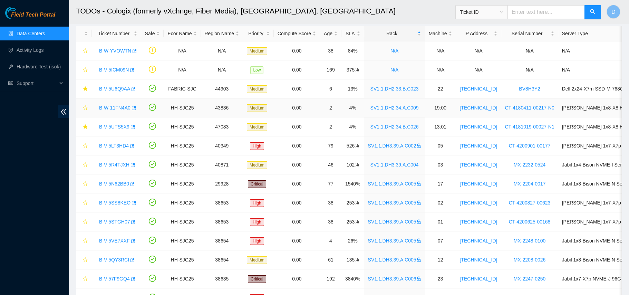 This screenshot has height=295, width=629. I want to click on a: Akamai TechnologiesField Tech Portal, so click(30, 17).